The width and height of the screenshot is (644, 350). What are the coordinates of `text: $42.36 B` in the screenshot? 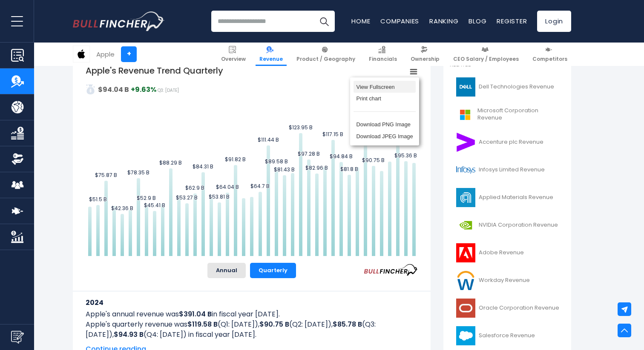 It's located at (122, 208).